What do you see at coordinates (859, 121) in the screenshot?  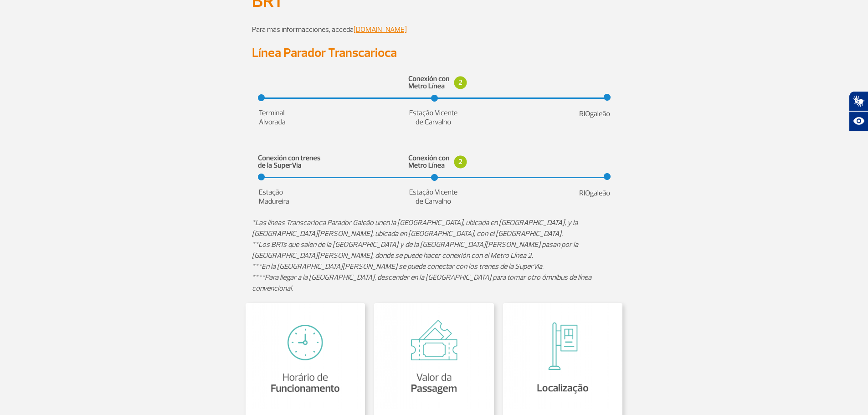 I see `button: Recursos de asistencia abiertos.` at bounding box center [859, 121].